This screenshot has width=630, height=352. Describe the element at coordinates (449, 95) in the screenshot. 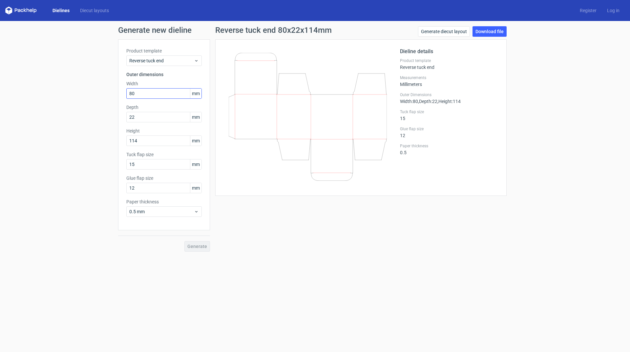

I see `label: Outer Dimensions` at that location.